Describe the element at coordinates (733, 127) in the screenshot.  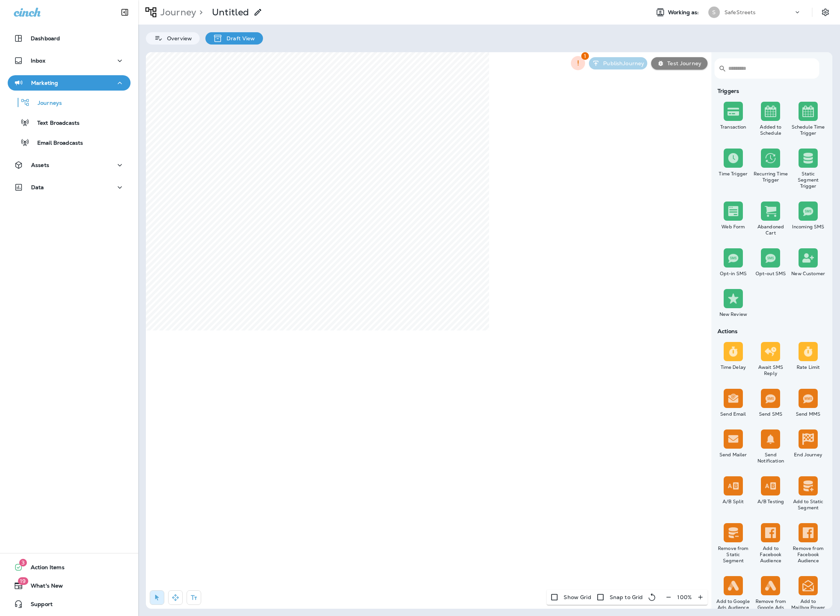
I see `div: Transaction` at that location.